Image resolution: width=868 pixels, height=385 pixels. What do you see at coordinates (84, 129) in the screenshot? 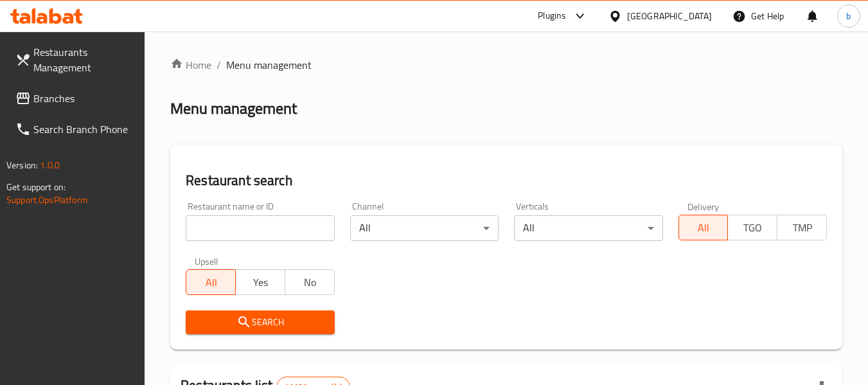
I see `span: Search Branch Phone` at bounding box center [84, 129].